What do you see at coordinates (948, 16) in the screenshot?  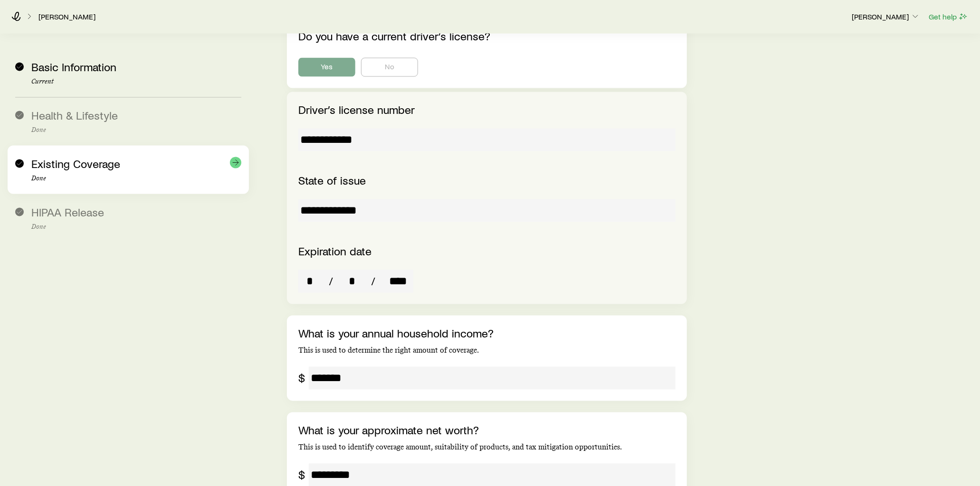 I see `button: Get help` at bounding box center [948, 16].